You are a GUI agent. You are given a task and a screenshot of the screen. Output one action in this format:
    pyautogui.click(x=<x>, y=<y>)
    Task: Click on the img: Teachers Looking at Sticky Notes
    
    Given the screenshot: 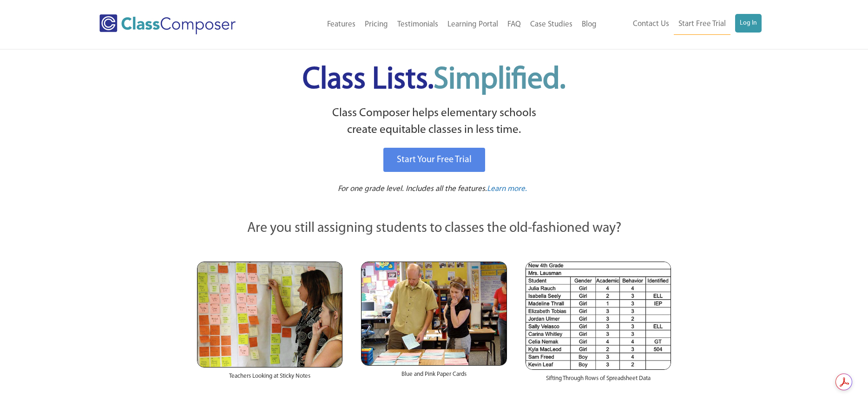 What is the action you would take?
    pyautogui.click(x=270, y=315)
    